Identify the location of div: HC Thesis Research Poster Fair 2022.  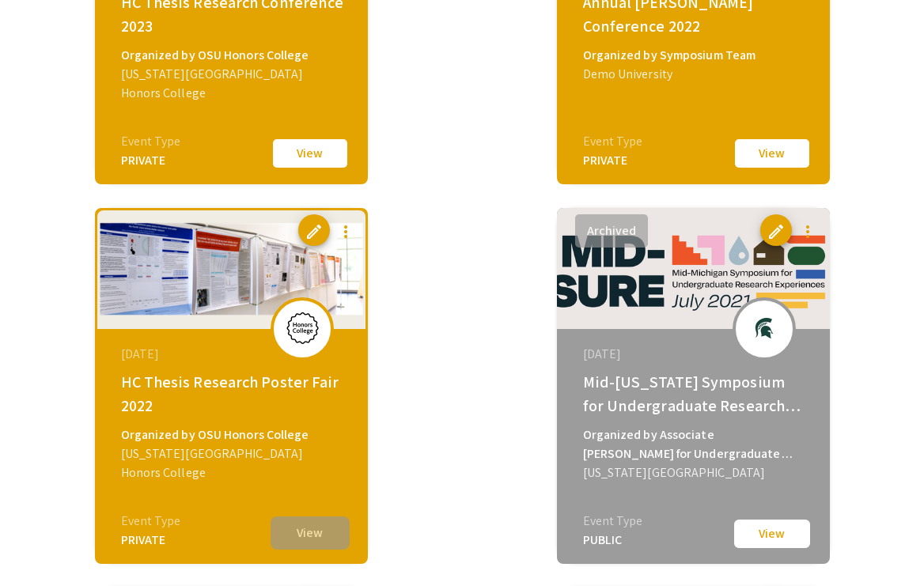
(234, 394).